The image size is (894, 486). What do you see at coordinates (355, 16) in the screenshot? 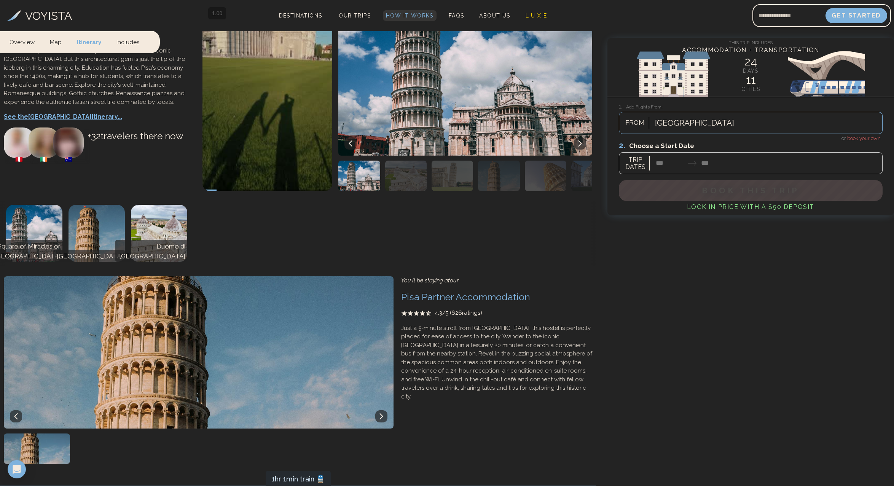
I see `a: Our Trips` at bounding box center [355, 16].